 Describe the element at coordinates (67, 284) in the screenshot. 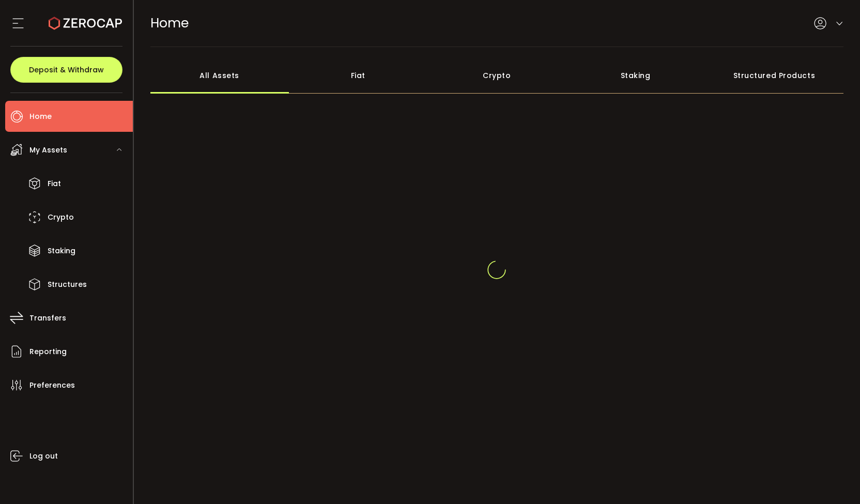

I see `span: Structures` at that location.